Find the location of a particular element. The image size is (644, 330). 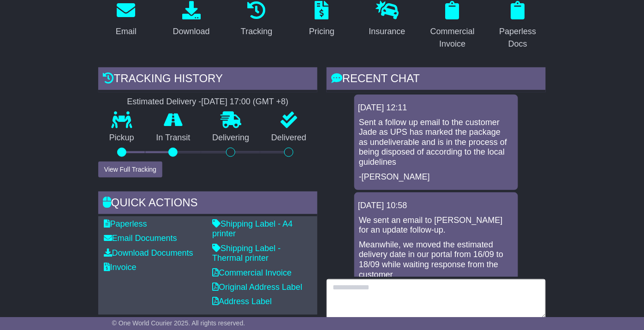

a: Commercial Invoice is located at coordinates (252, 273).